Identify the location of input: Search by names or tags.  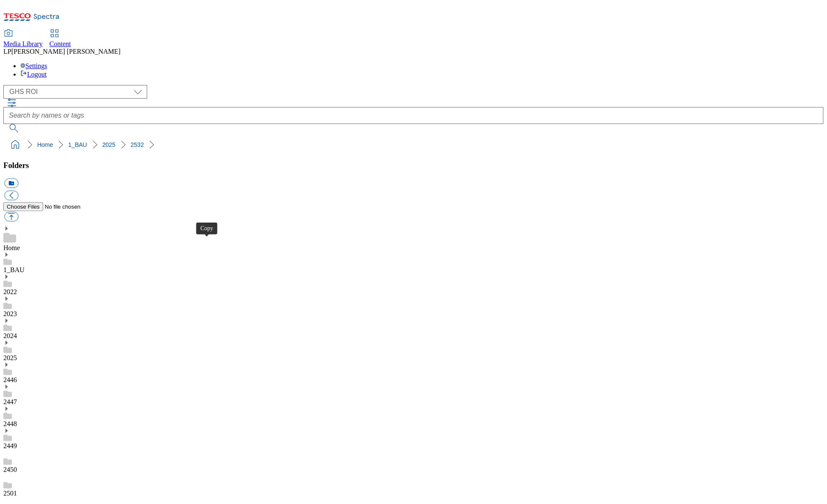
(413, 116).